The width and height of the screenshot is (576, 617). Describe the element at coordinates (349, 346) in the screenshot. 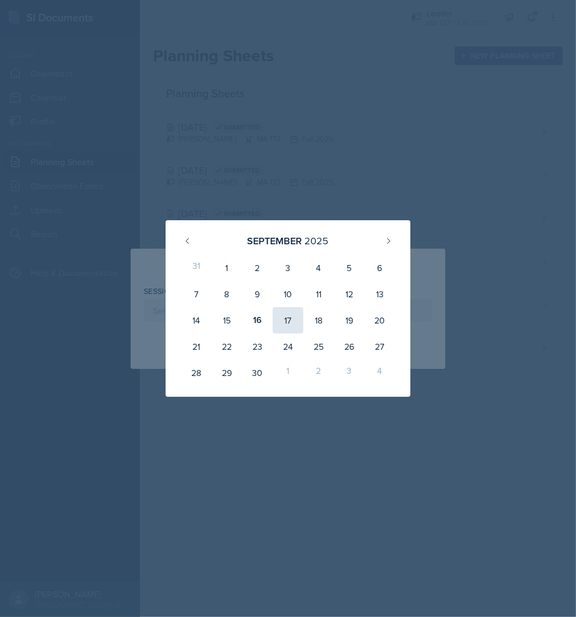

I see `div: 26` at that location.